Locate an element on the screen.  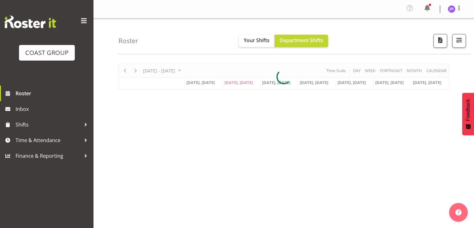
span: Department Shifts is located at coordinates (301, 40).